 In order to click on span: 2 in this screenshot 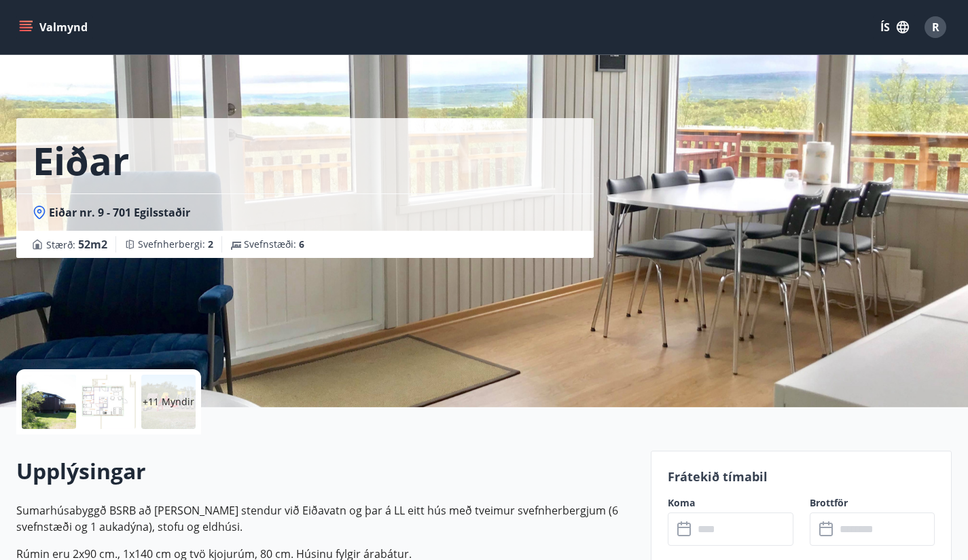, I will do `click(211, 244)`.